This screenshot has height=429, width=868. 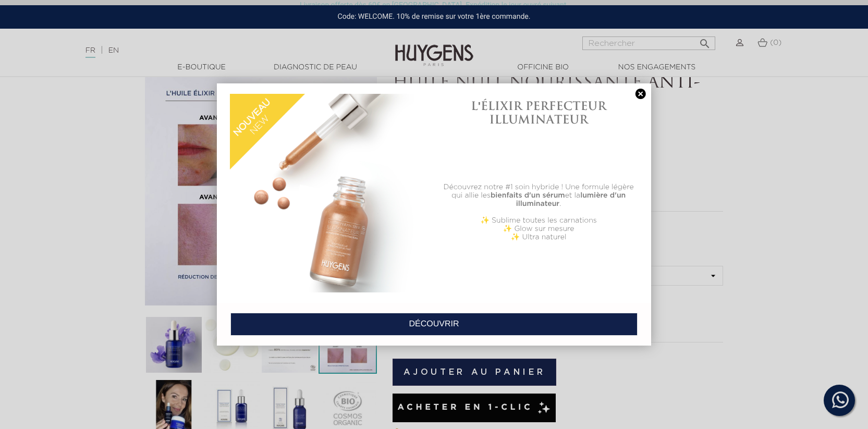 I want to click on p: ✨ Glow sur mesure, so click(x=539, y=229).